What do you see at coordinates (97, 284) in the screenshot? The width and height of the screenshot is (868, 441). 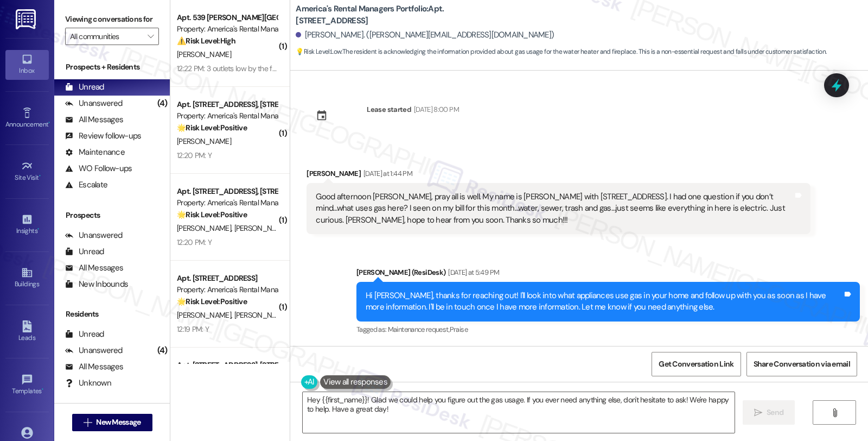 I see `div: New Inbounds` at bounding box center [97, 284].